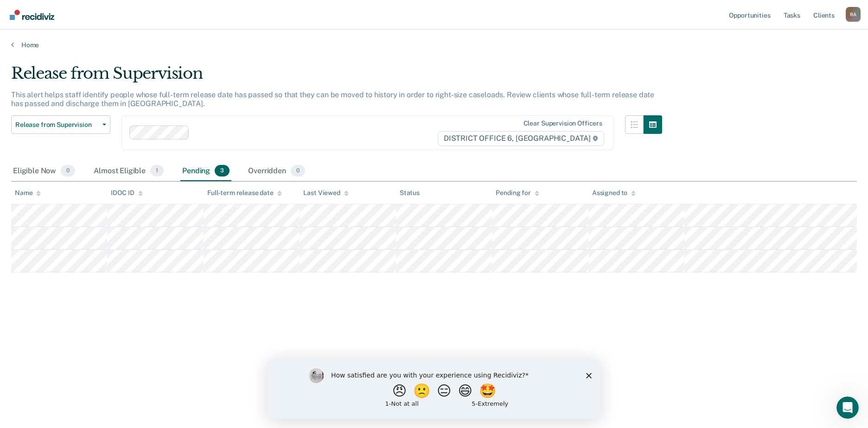 The height and width of the screenshot is (428, 868). I want to click on div: Pending3, so click(206, 172).